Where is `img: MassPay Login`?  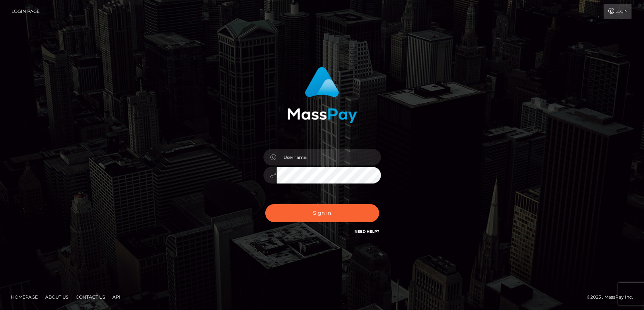
img: MassPay Login is located at coordinates (322, 95).